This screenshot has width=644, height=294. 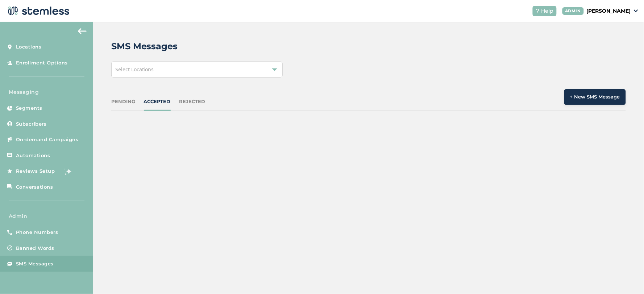 What do you see at coordinates (595, 97) in the screenshot?
I see `button: + New SMS Message` at bounding box center [595, 97].